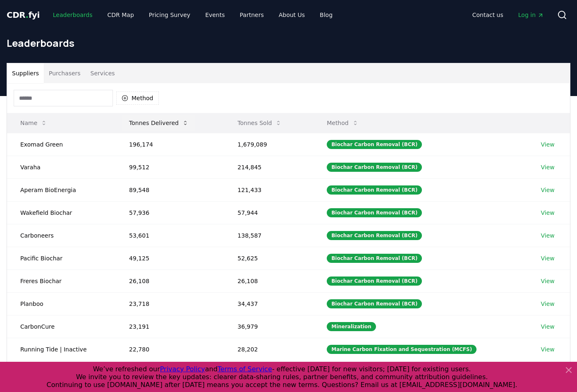 The width and height of the screenshot is (577, 392). What do you see at coordinates (61, 189) in the screenshot?
I see `td: Aperam BioEnergia` at bounding box center [61, 189].